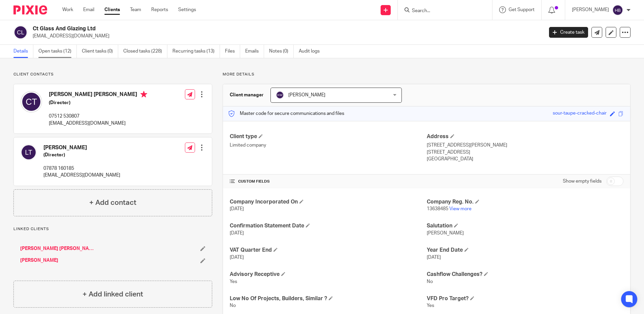  I want to click on i: Primary, so click(144, 94).